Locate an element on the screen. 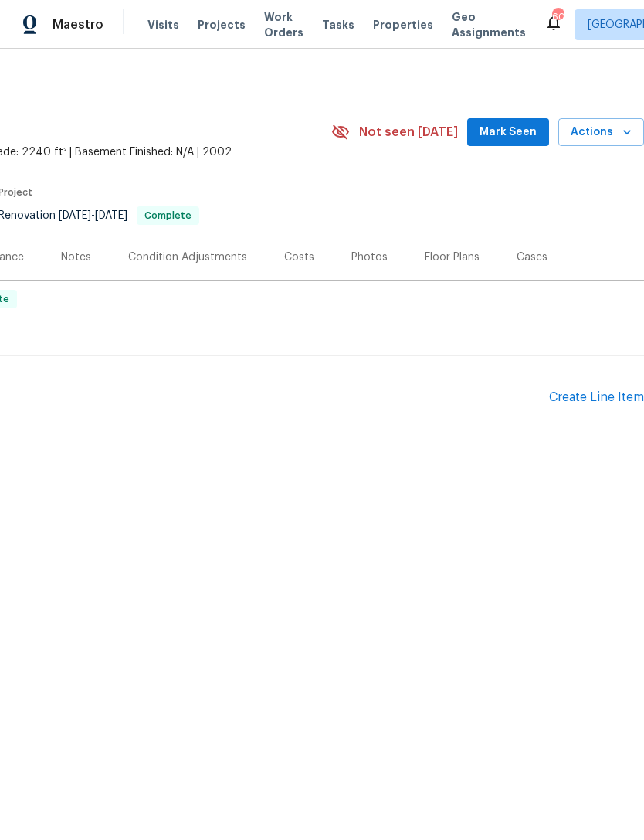 Image resolution: width=644 pixels, height=840 pixels. div: Costs is located at coordinates (299, 258).